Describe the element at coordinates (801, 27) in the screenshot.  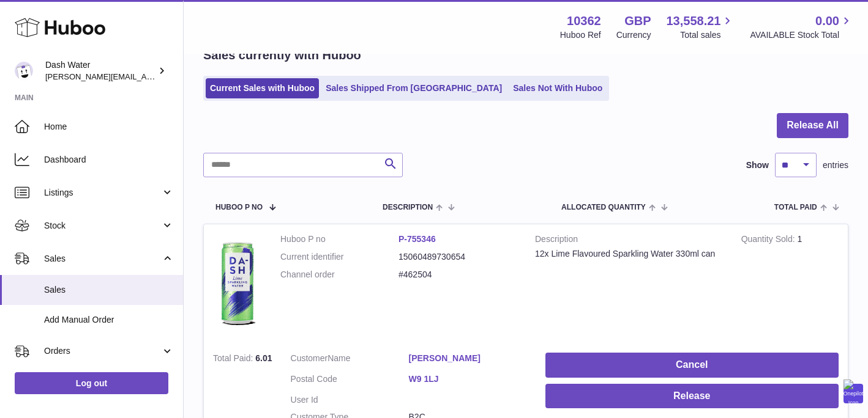
I see `a: 0.00 AVAILABLE Stock Total` at that location.